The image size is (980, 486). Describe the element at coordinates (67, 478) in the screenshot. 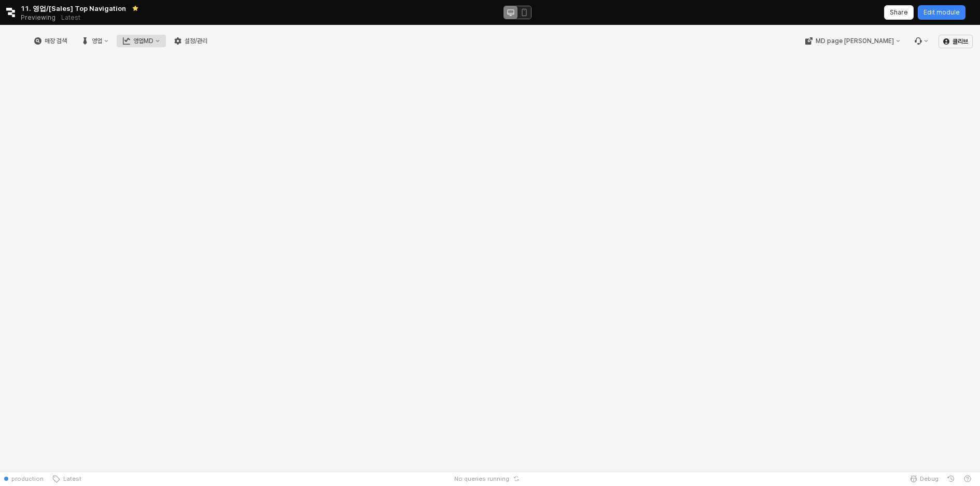

I see `button: Latest` at that location.